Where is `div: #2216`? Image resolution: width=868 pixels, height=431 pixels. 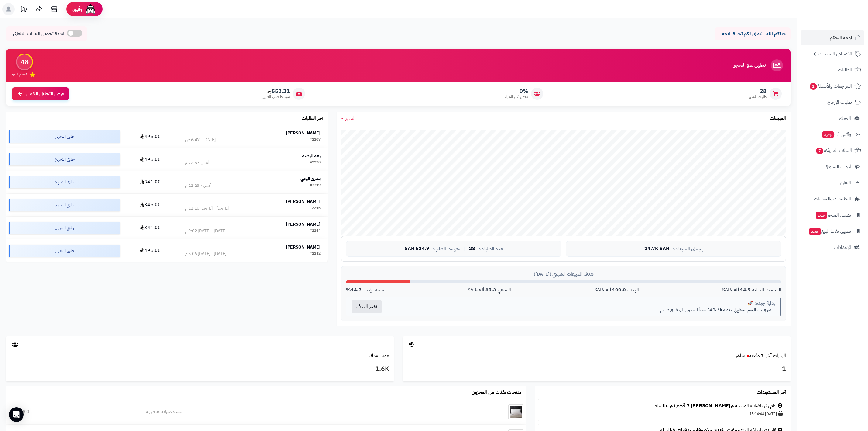 div: #2216 is located at coordinates (315, 208).